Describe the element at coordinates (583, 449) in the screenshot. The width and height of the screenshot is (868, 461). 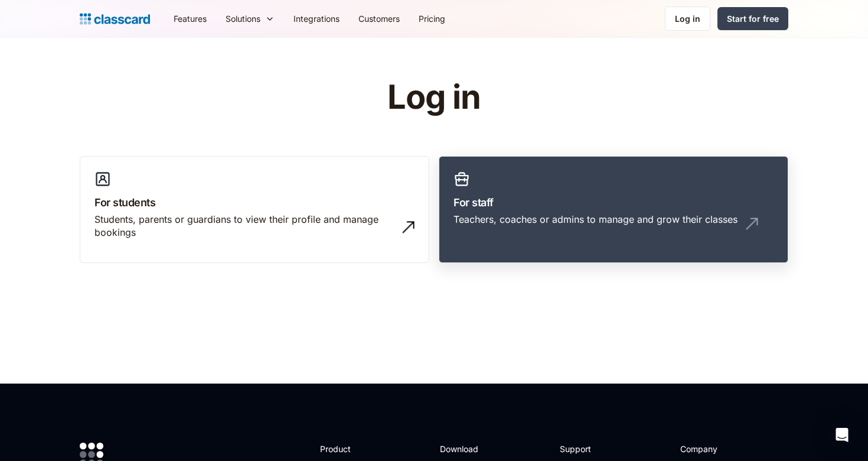
I see `h2: Support` at that location.